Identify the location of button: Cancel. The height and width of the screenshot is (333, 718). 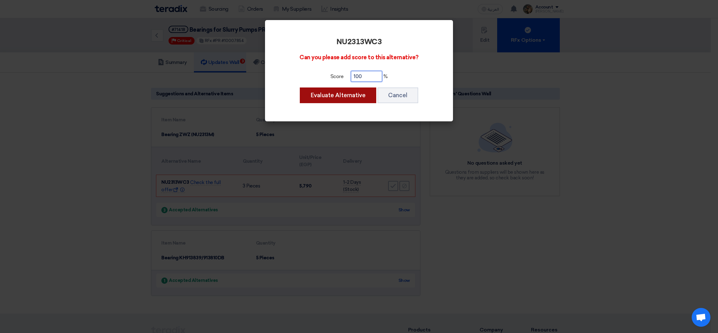
(398, 95).